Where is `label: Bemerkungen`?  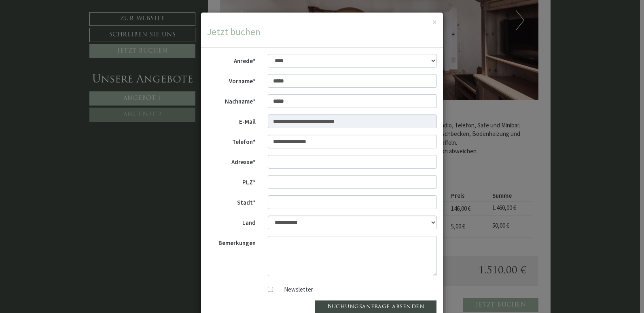 label: Bemerkungen is located at coordinates (231, 241).